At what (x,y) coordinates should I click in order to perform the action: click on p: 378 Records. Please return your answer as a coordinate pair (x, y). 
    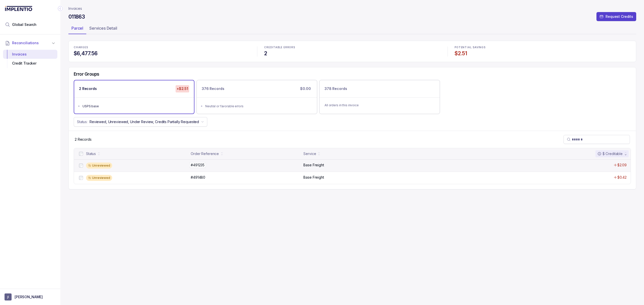
    Looking at the image, I should click on (335, 89).